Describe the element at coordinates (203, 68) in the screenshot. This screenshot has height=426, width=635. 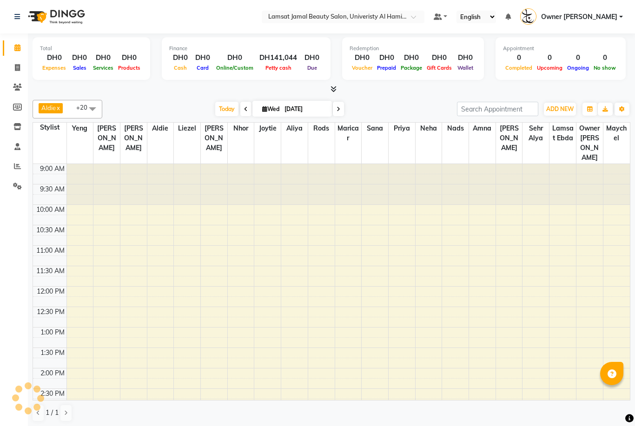
I see `span: Card` at that location.